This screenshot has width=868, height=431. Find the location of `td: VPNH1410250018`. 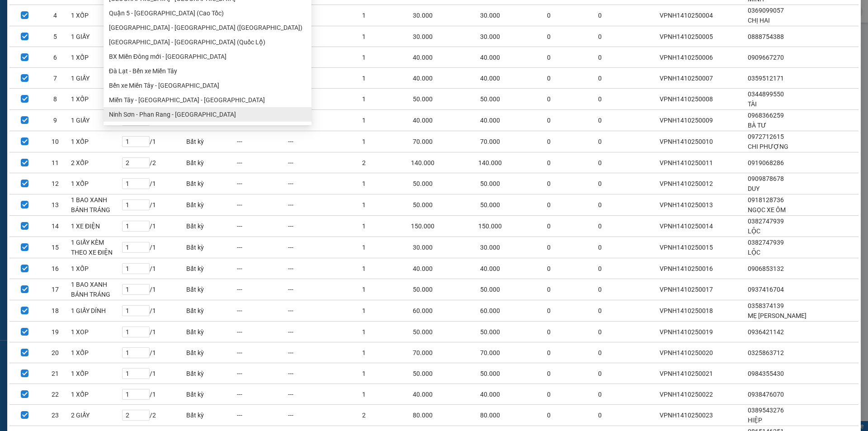

td: VPNH1410250018 is located at coordinates (686, 311).